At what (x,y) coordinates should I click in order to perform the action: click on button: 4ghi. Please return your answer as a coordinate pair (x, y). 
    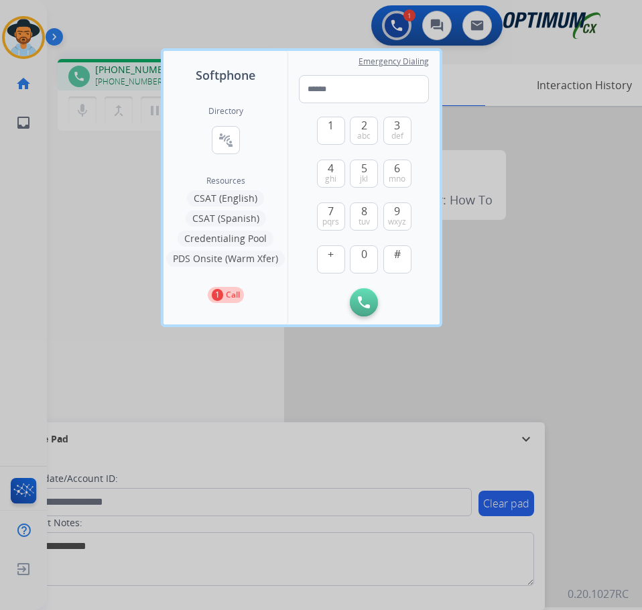
    Looking at the image, I should click on (331, 174).